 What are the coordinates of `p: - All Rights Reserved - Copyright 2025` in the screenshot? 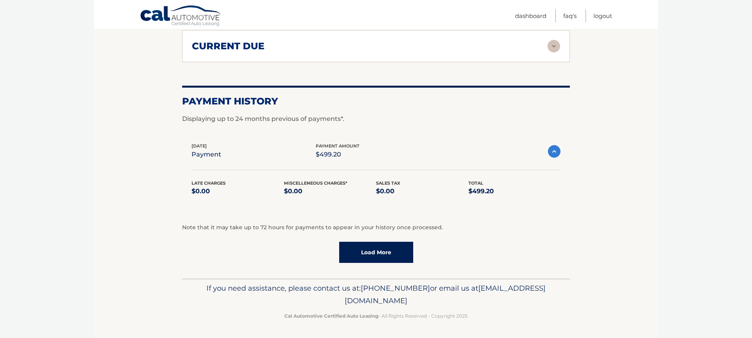 It's located at (376, 316).